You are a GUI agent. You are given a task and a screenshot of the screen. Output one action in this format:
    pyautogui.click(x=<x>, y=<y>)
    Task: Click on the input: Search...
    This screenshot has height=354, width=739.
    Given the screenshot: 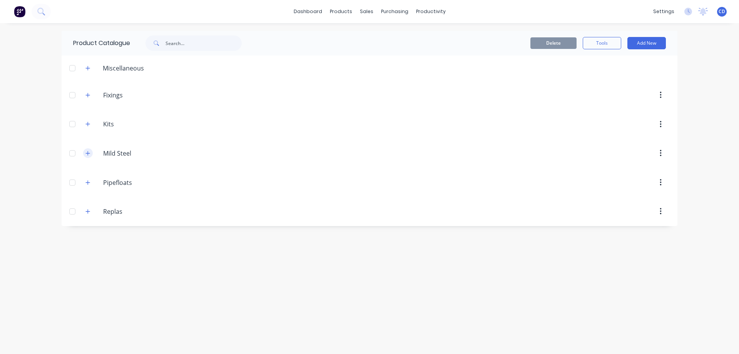 What is the action you would take?
    pyautogui.click(x=204, y=43)
    